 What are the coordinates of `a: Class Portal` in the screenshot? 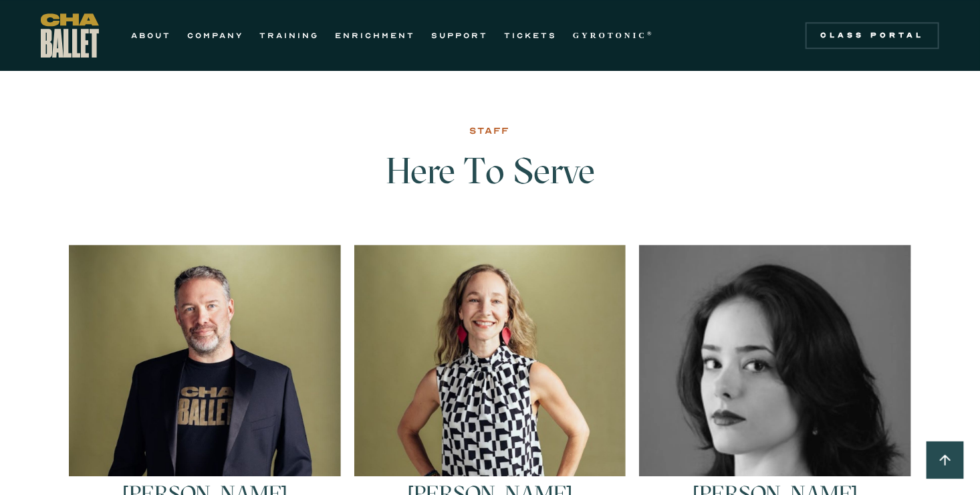 It's located at (872, 36).